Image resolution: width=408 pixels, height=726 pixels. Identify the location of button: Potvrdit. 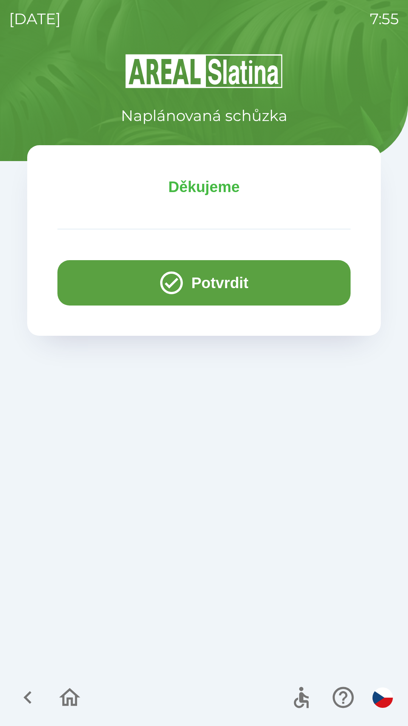
(204, 283).